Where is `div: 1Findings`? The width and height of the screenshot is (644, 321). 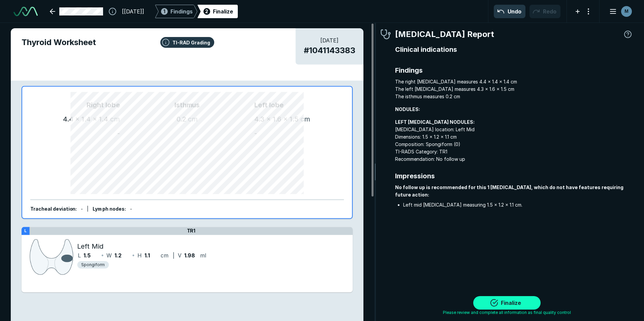
div: 1Findings is located at coordinates (176, 12).